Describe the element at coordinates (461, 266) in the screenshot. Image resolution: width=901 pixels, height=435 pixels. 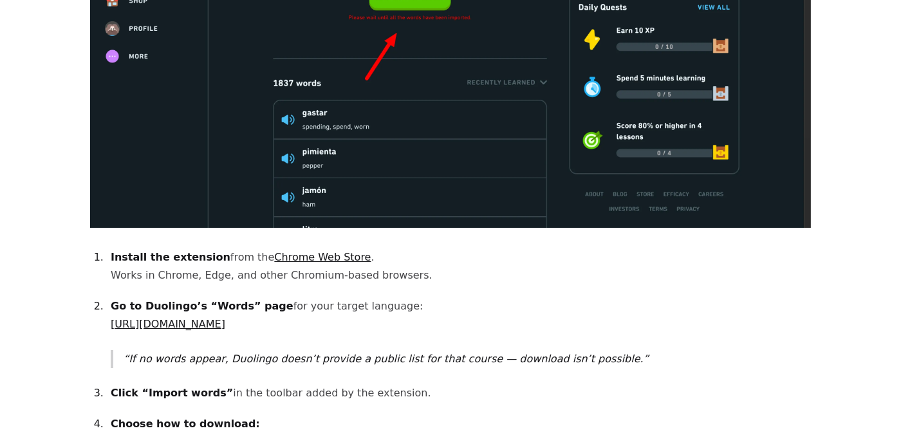
I see `p: from the . Works in Chrome, Edge, and other Chromium-based browsers.` at that location.